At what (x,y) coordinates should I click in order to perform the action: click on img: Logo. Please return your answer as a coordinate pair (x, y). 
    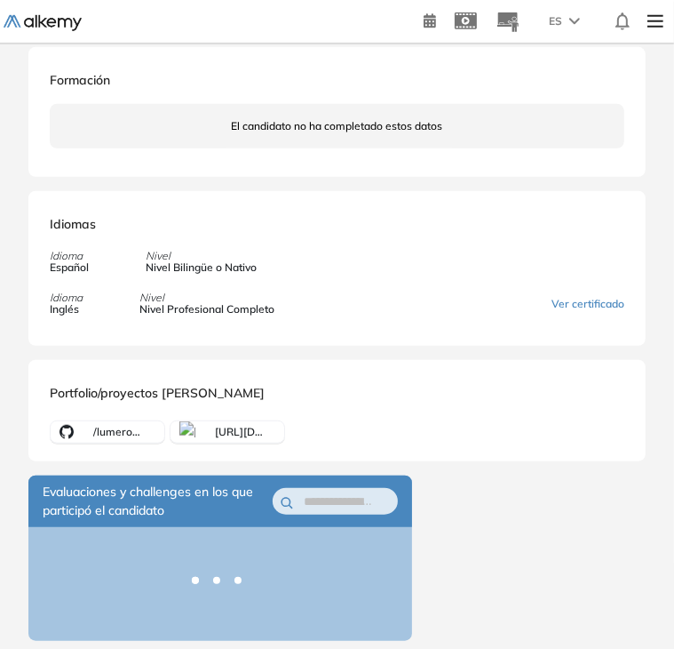
    Looking at the image, I should click on (43, 23).